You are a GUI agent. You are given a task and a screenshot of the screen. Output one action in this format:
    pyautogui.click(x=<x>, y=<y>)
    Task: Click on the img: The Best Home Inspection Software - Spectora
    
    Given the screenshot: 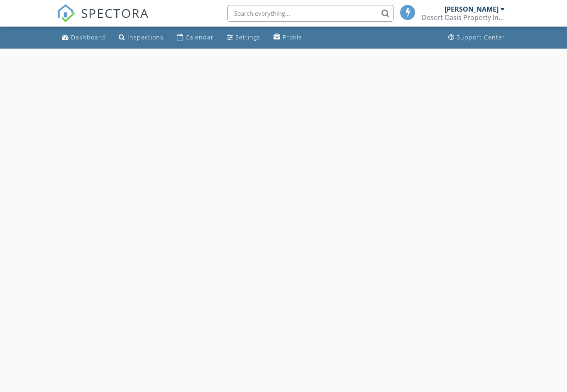 What is the action you would take?
    pyautogui.click(x=66, y=13)
    